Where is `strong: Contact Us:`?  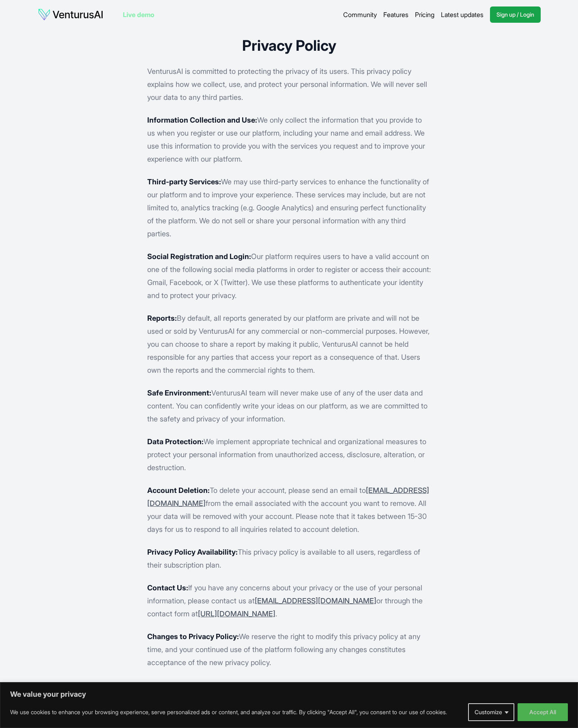 strong: Contact Us: is located at coordinates (168, 587).